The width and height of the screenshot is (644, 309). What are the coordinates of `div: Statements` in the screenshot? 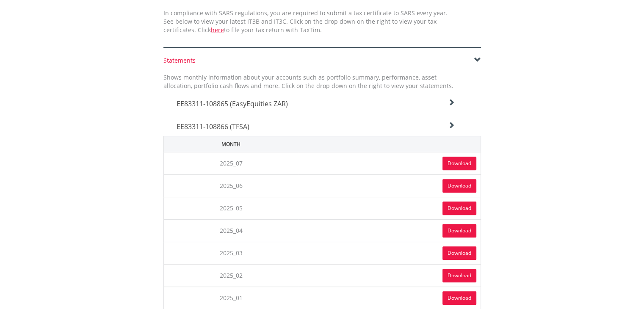 It's located at (322, 60).